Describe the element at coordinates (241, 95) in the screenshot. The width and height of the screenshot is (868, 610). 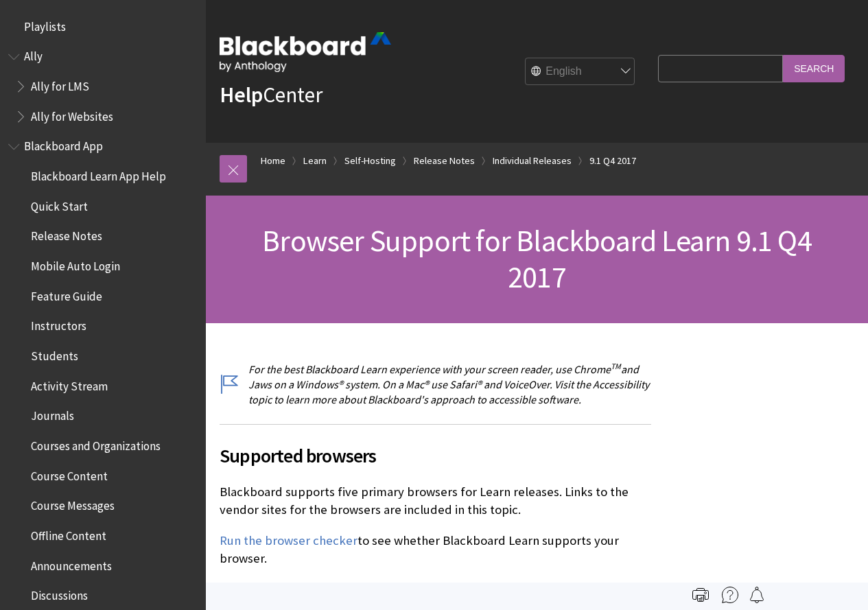
I see `strong: Help` at that location.